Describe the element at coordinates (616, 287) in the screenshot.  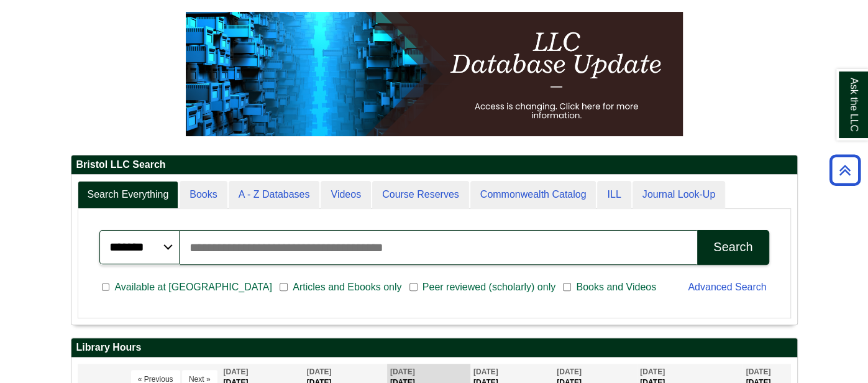
I see `span: Books and Videos` at that location.